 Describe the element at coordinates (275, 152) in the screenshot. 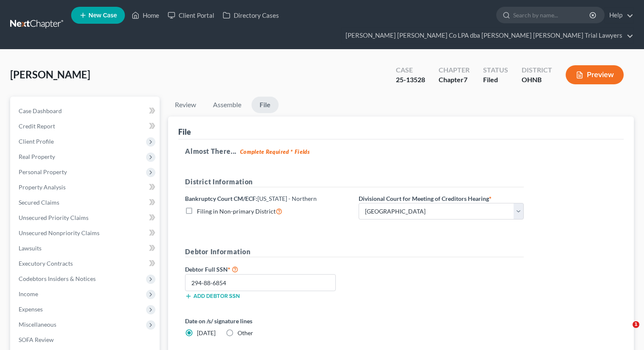

I see `strong: Complete Required * Fields` at that location.